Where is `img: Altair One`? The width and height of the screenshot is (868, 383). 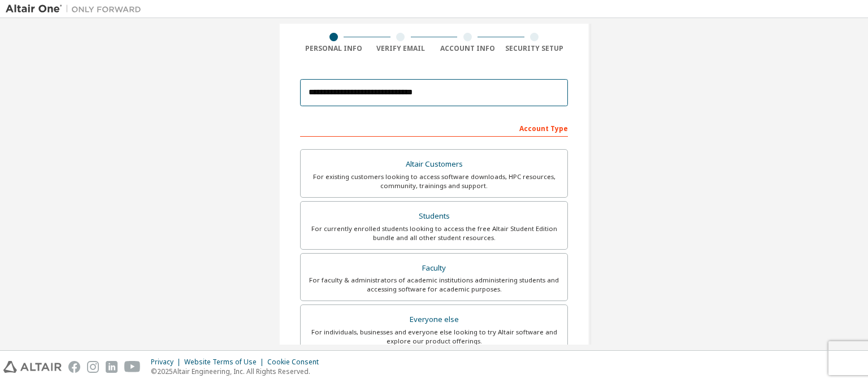 img: Altair One is located at coordinates (76, 9).